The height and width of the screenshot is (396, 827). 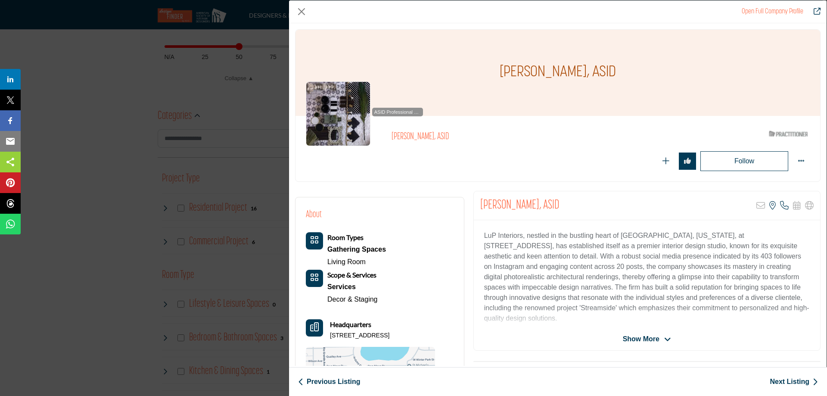 What do you see at coordinates (338, 114) in the screenshot?
I see `img: julie-vecchio logo` at bounding box center [338, 114].